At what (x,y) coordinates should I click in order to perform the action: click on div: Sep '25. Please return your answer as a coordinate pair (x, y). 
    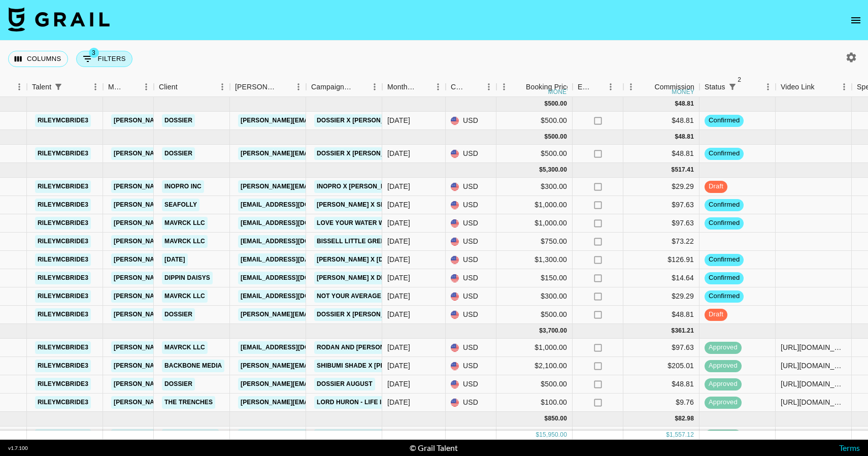
    Looking at the image, I should click on (399, 205).